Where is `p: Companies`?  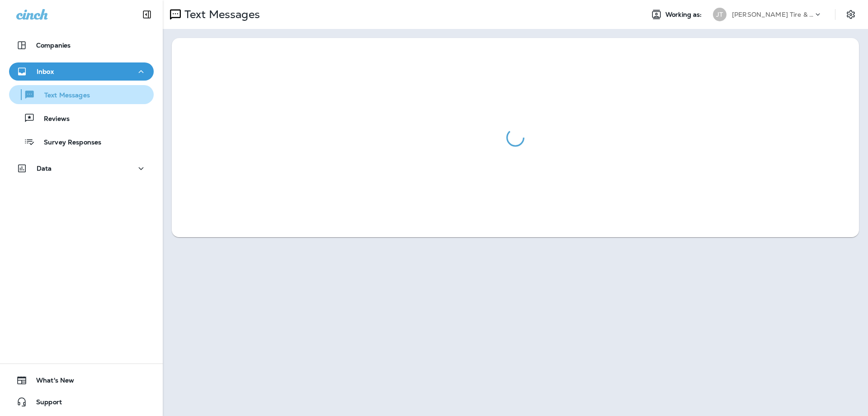 p: Companies is located at coordinates (54, 46).